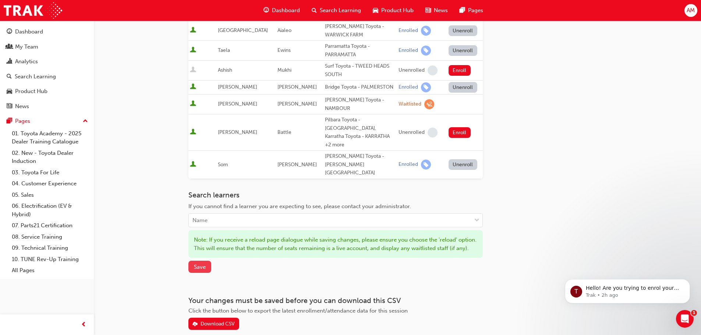 This screenshot has width=701, height=335. Describe the element at coordinates (47, 69) in the screenshot. I see `button: DashboardMy TeamAnalyticsSearch LearningProduct HubNews` at that location.